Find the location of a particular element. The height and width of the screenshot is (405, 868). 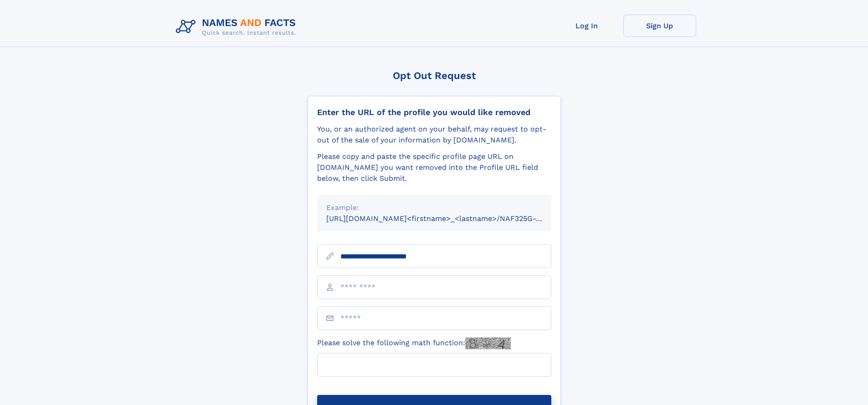

label: Please solve the following math function: is located at coordinates (414, 343).